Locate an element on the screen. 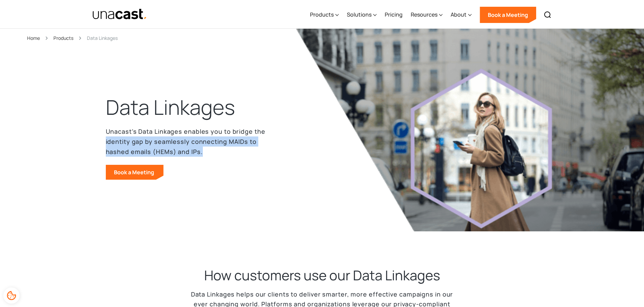  a: home is located at coordinates (120, 14).